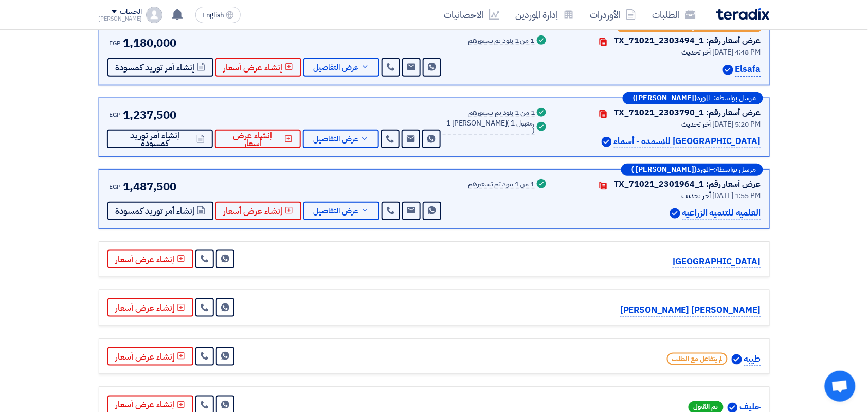  What do you see at coordinates (722, 213) in the screenshot?
I see `p: العلميه للتنميه الزراعيه` at bounding box center [722, 213].